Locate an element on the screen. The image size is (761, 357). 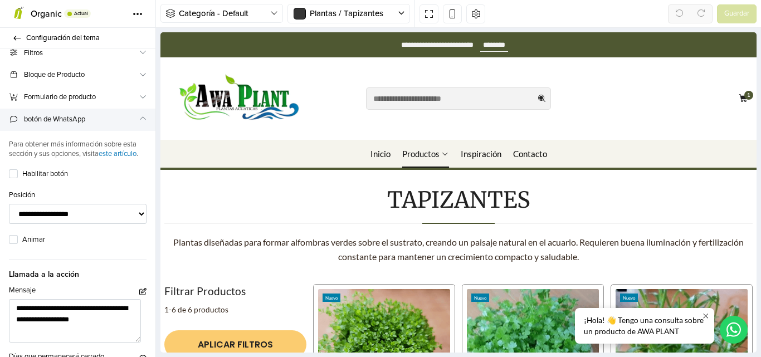
button: Carro is located at coordinates (583, 66).